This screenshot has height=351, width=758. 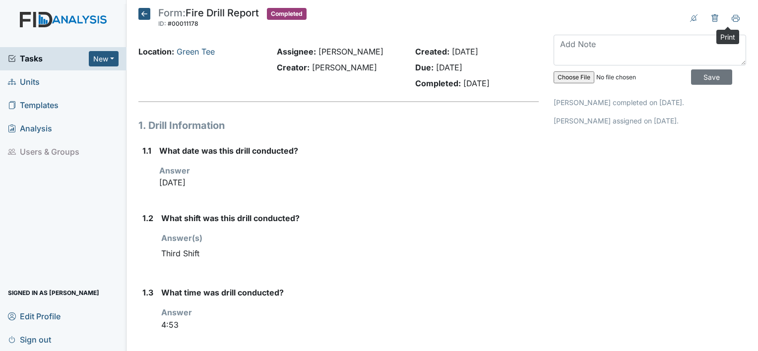 What do you see at coordinates (296, 52) in the screenshot?
I see `strong: Assignee:` at bounding box center [296, 52].